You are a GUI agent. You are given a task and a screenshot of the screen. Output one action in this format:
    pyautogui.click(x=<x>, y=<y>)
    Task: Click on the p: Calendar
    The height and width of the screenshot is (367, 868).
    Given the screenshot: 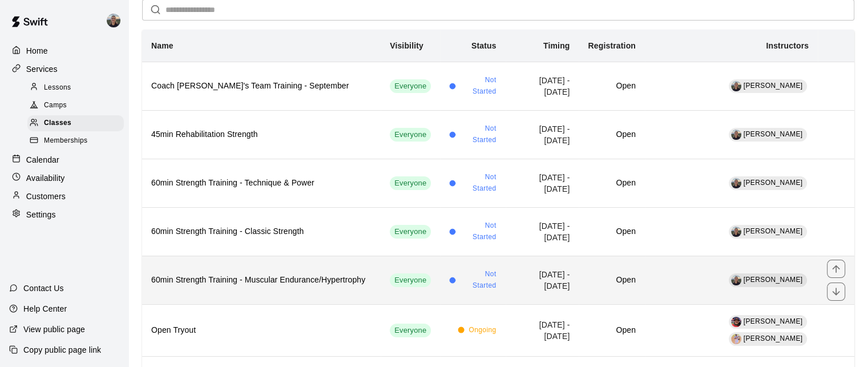 What is the action you would take?
    pyautogui.click(x=43, y=160)
    